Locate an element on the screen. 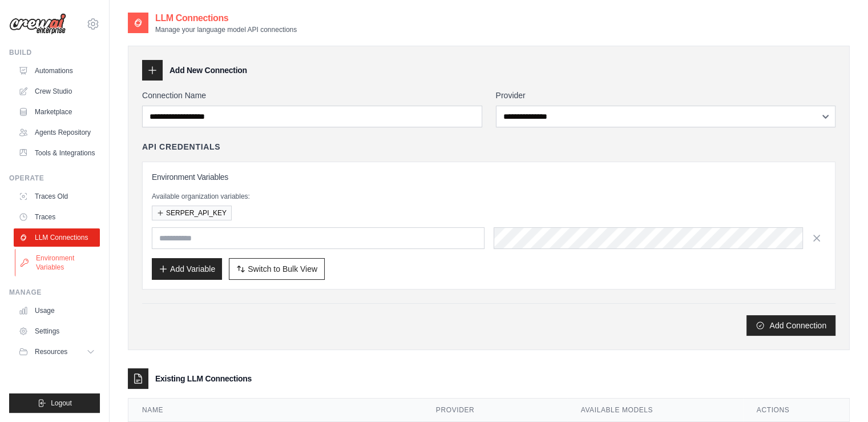 The image size is (868, 422). label: Provider is located at coordinates (666, 95).